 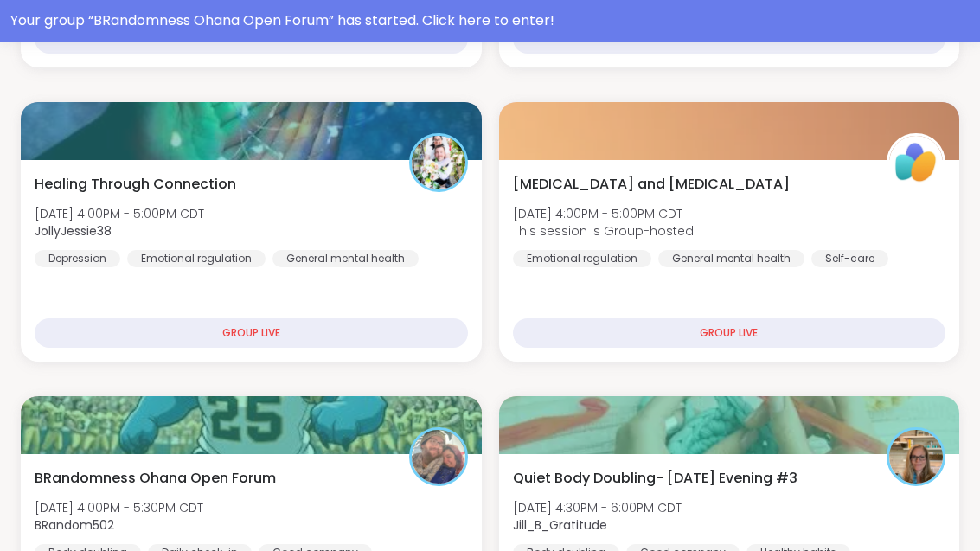 I want to click on span: Healing Through Connection, so click(x=135, y=185).